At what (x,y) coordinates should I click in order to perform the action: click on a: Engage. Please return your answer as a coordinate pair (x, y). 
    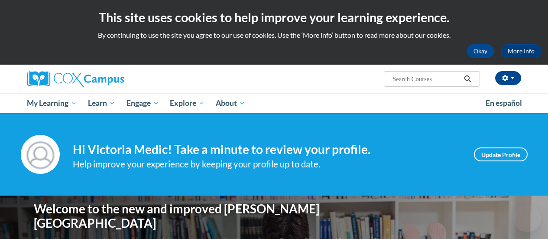
    Looking at the image, I should click on (142, 103).